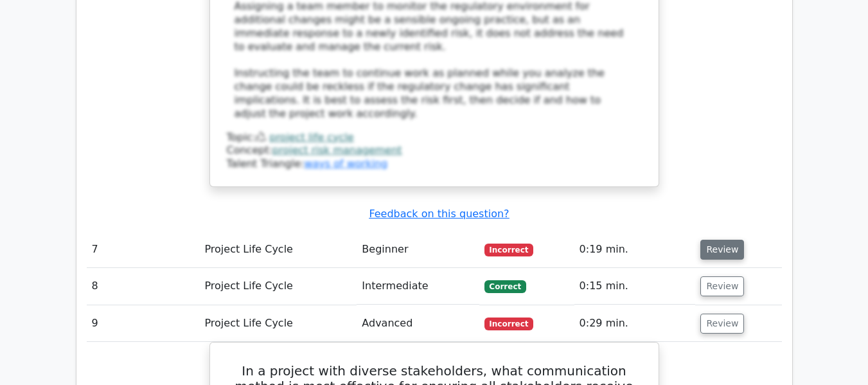  What do you see at coordinates (337, 150) in the screenshot?
I see `a: project risk management` at bounding box center [337, 150].